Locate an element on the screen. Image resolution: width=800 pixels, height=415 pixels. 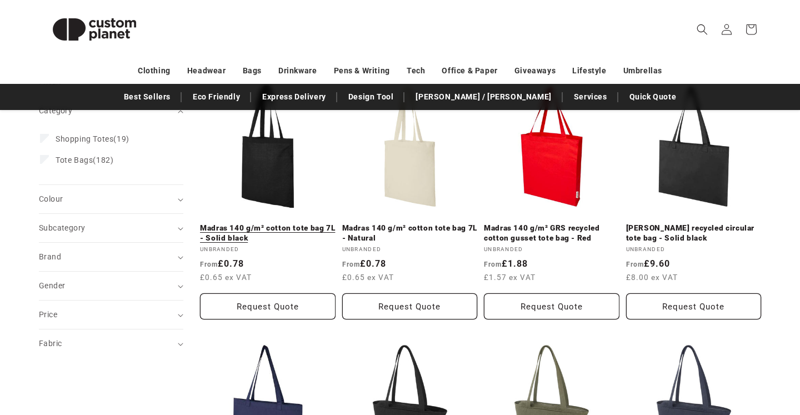
span: Colour is located at coordinates (51, 199).